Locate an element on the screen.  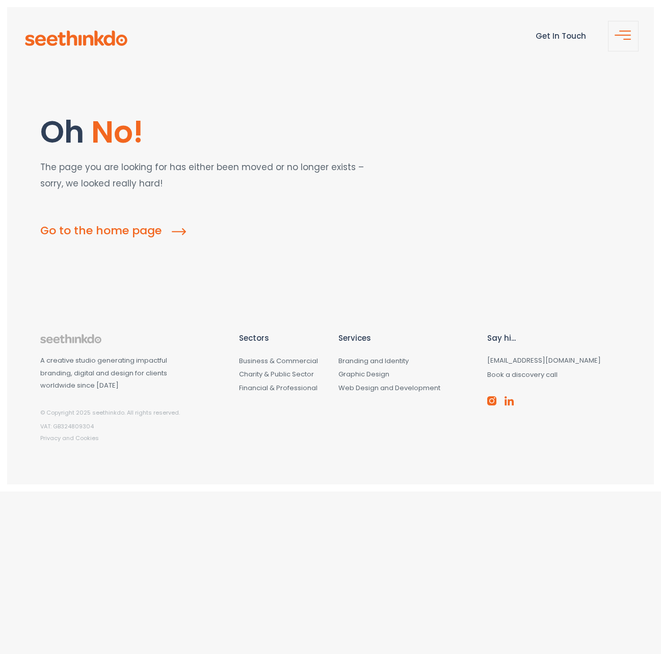
a: Book a discovery call is located at coordinates (522, 374).